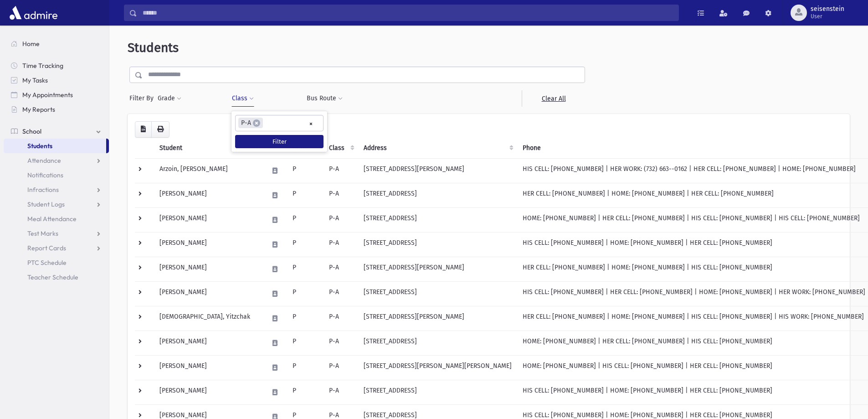 The width and height of the screenshot is (868, 419). Describe the element at coordinates (437, 148) in the screenshot. I see `th: Address: activate to sort column ascending` at that location.